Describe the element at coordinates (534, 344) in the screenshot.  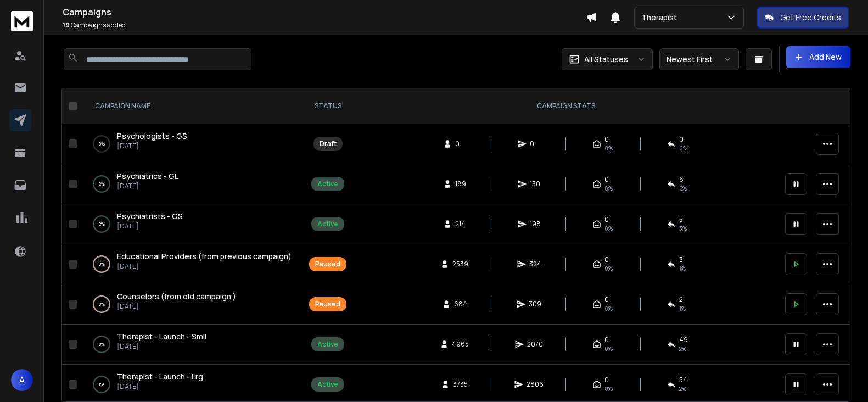
I see `span: 2070` at that location.